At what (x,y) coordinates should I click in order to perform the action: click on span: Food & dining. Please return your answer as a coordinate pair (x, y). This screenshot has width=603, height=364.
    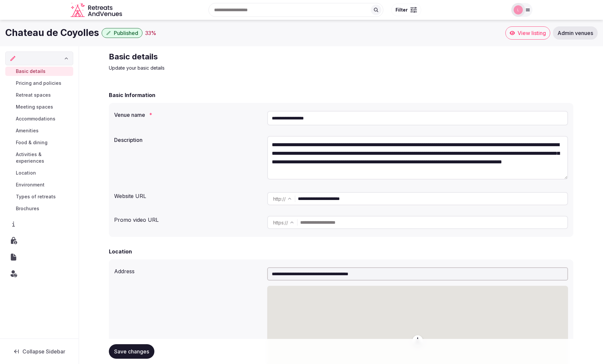
    Looking at the image, I should click on (32, 142).